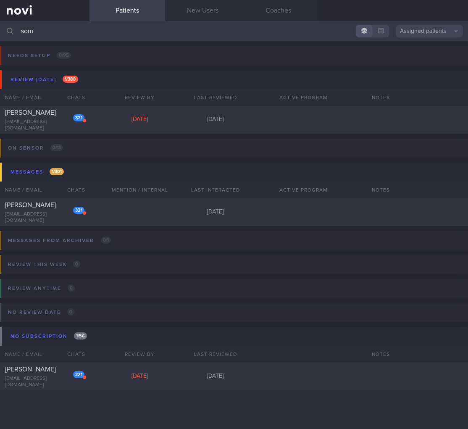  I want to click on div: Messages from Archived, so click(59, 241).